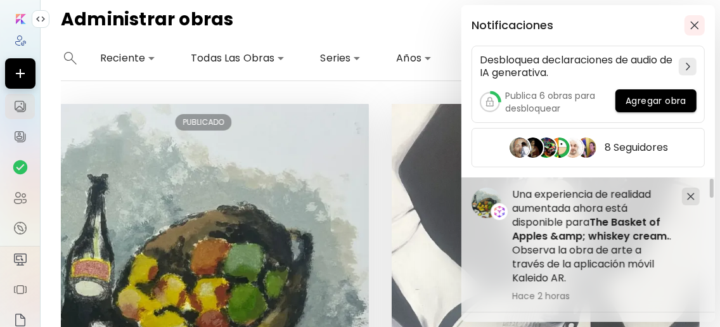 The height and width of the screenshot is (327, 720). I want to click on h5: Desbloquea declaraciones de audio de IA generativa., so click(577, 67).